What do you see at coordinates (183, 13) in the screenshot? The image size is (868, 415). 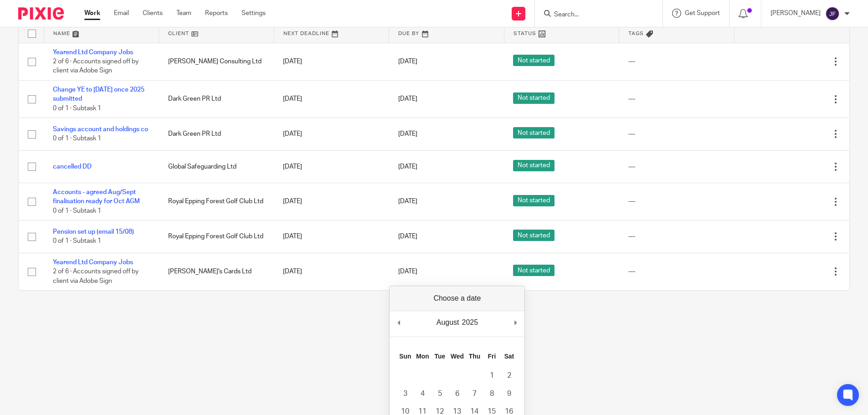 I see `a: Team` at bounding box center [183, 13].